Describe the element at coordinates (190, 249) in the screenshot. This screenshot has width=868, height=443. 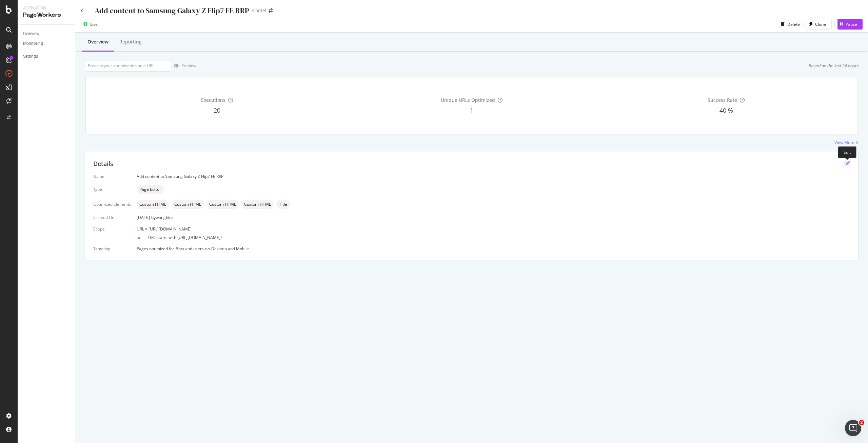
I see `div: Bots and users` at that location.